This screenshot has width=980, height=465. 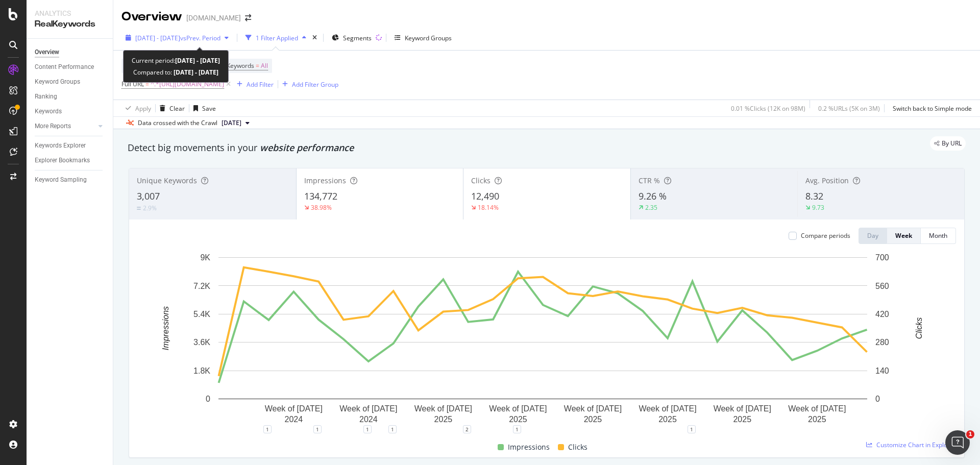 What do you see at coordinates (70, 160) in the screenshot?
I see `a: Explorer Bookmarks` at bounding box center [70, 160].